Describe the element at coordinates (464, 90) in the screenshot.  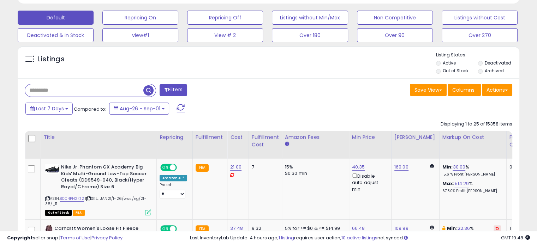
I see `button: Columns` at that location.